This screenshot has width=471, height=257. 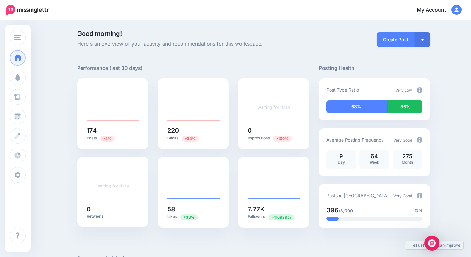 What do you see at coordinates (190, 139) in the screenshot?
I see `span: Previous period: 333` at bounding box center [190, 139].